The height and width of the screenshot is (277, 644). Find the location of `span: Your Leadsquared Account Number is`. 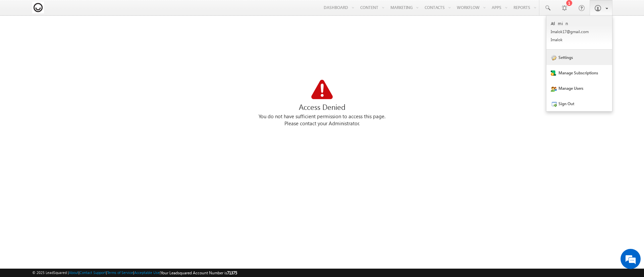

span: Your Leadsquared Account Number is is located at coordinates (199, 272).